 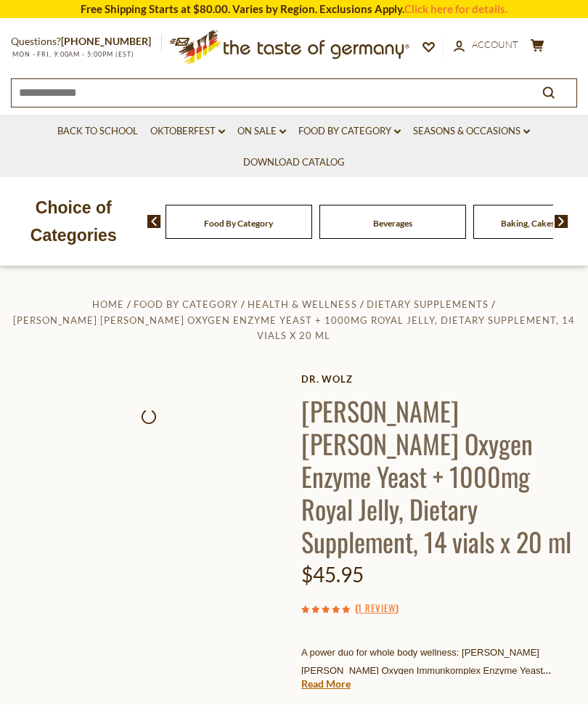 What do you see at coordinates (495, 44) in the screenshot?
I see `span: Account` at bounding box center [495, 44].